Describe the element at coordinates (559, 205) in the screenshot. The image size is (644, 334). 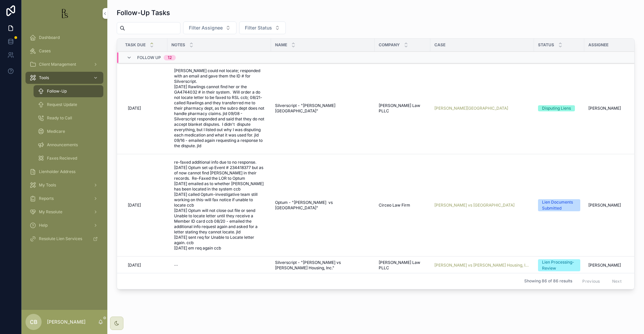
I see `div: Lien Documents Submitted` at that location.